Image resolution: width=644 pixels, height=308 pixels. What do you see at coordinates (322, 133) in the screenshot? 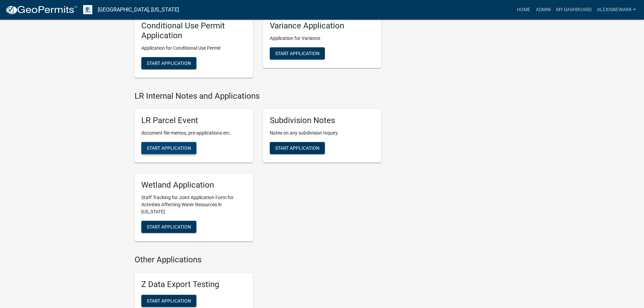
I see `p: Notes on any subdivision Inquiry` at bounding box center [322, 133].